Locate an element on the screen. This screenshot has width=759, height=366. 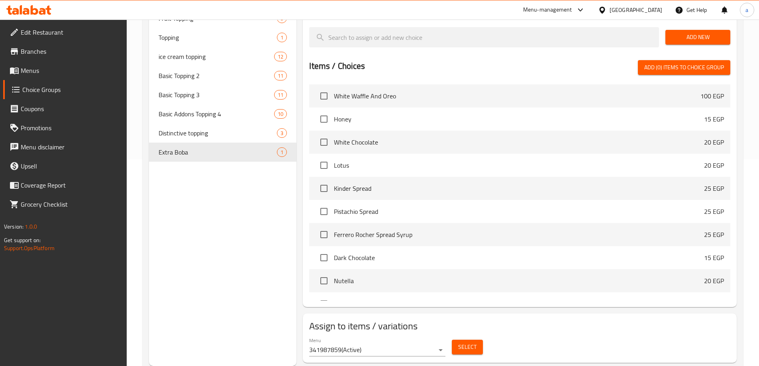
input: search is located at coordinates (484, 37).